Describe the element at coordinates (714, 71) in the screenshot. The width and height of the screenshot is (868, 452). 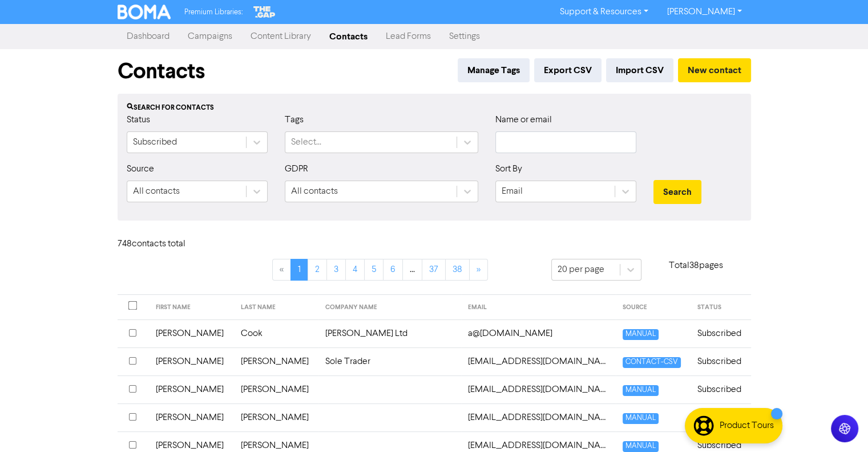
I see `button: New contact` at that location.